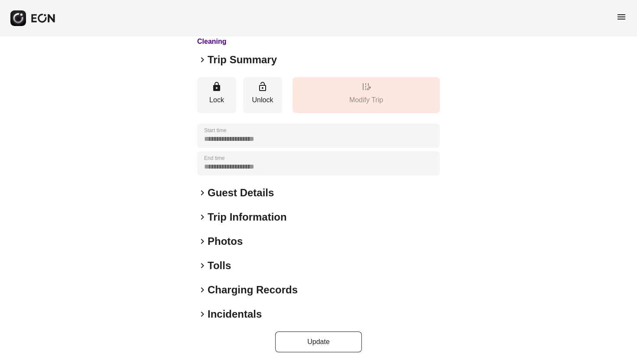 The width and height of the screenshot is (637, 364). Describe the element at coordinates (242, 59) in the screenshot. I see `h2: Trip Summary` at that location.